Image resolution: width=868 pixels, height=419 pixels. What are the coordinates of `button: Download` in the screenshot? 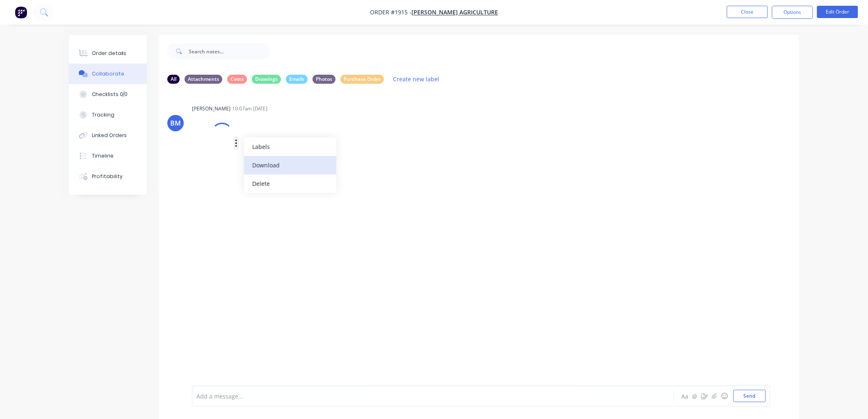 It's located at (290, 165).